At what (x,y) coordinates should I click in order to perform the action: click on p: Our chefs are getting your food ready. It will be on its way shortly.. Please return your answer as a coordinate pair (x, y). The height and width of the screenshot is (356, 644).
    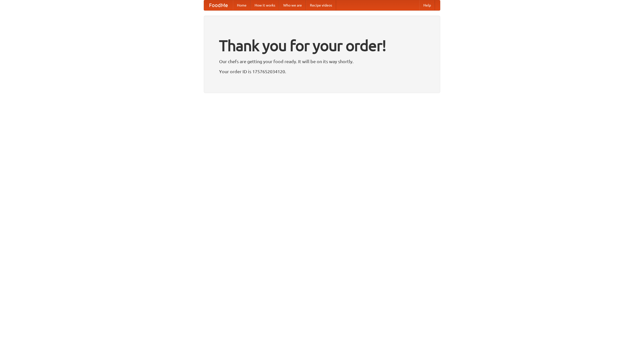
    Looking at the image, I should click on (322, 61).